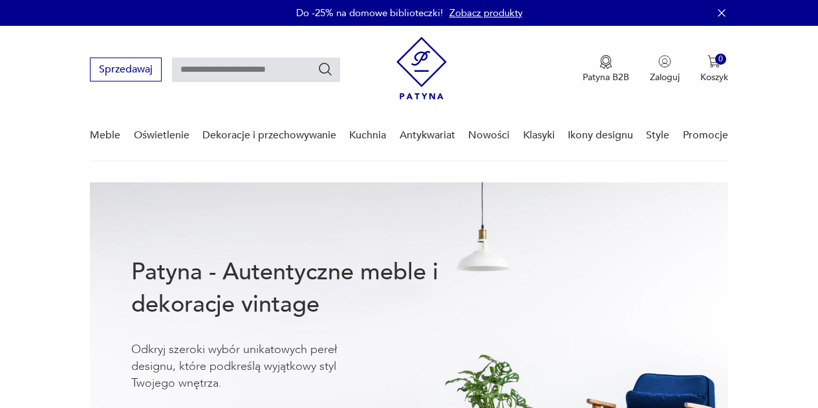  Describe the element at coordinates (658, 135) in the screenshot. I see `a: Style` at that location.